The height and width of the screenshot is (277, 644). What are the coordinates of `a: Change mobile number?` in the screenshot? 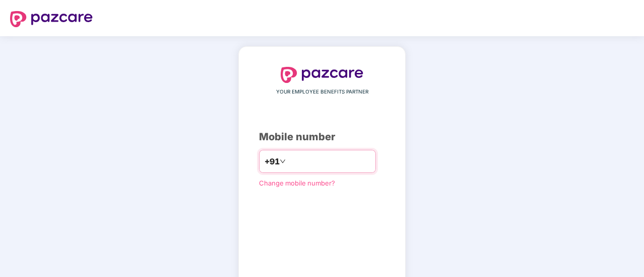 It's located at (297, 183).